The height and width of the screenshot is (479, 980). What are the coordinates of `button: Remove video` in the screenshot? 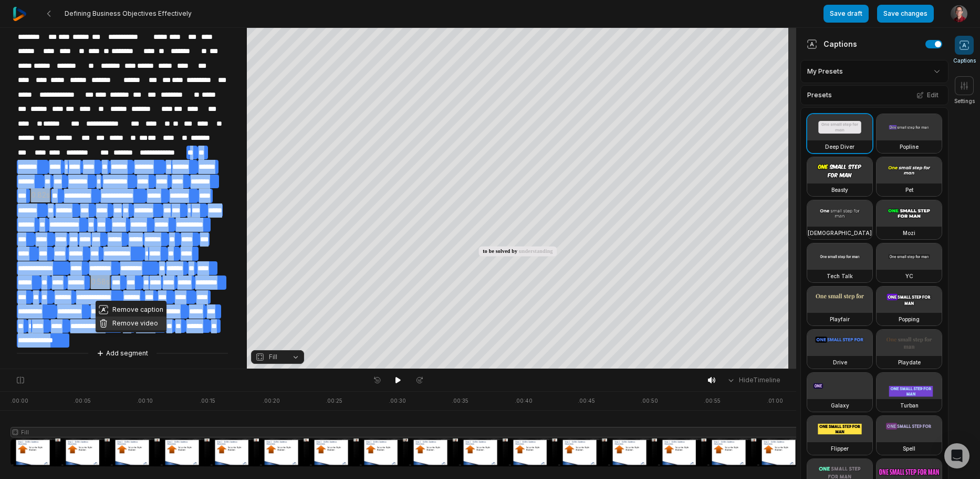 It's located at (130, 323).